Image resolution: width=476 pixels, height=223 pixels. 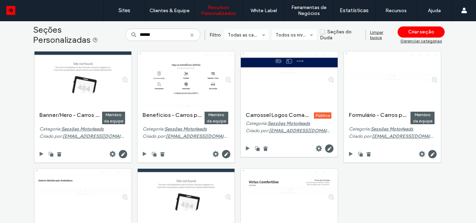 I want to click on label: Seções Personalizadas, so click(x=77, y=35).